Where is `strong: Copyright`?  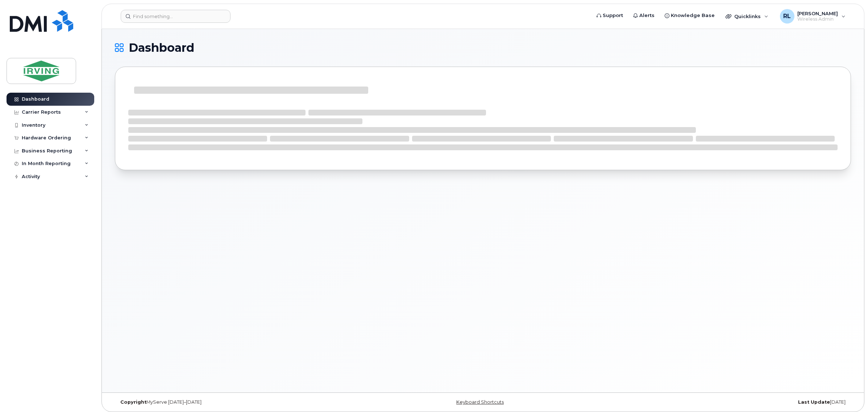
strong: Copyright is located at coordinates (133, 402).